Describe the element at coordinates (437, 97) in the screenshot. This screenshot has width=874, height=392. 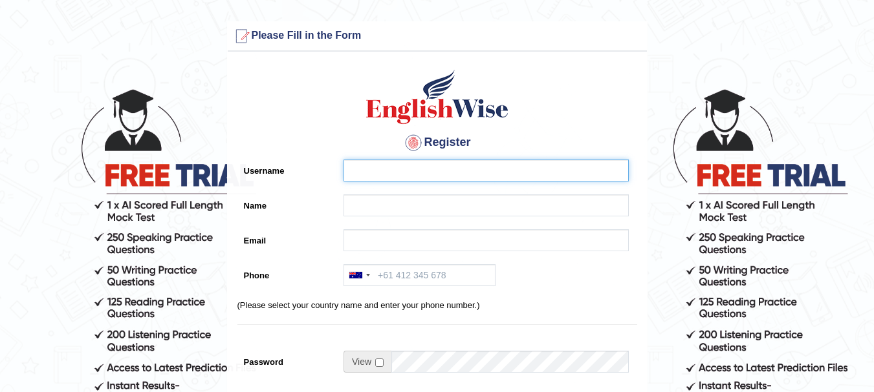
I see `img: Logo of English Wise create a new account for intelligent practice with AI` at that location.